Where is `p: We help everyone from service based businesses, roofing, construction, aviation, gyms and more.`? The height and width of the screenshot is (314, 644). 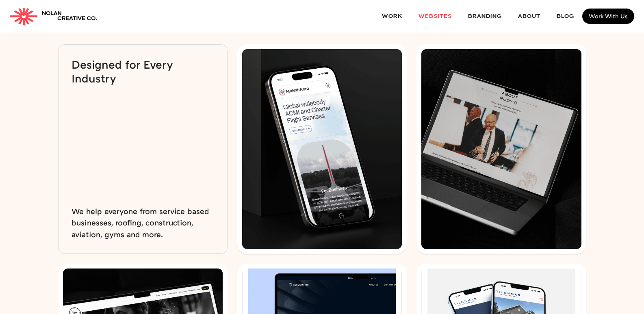 p: We help everyone from service based businesses, roofing, construction, aviation, gyms and more. is located at coordinates (143, 223).